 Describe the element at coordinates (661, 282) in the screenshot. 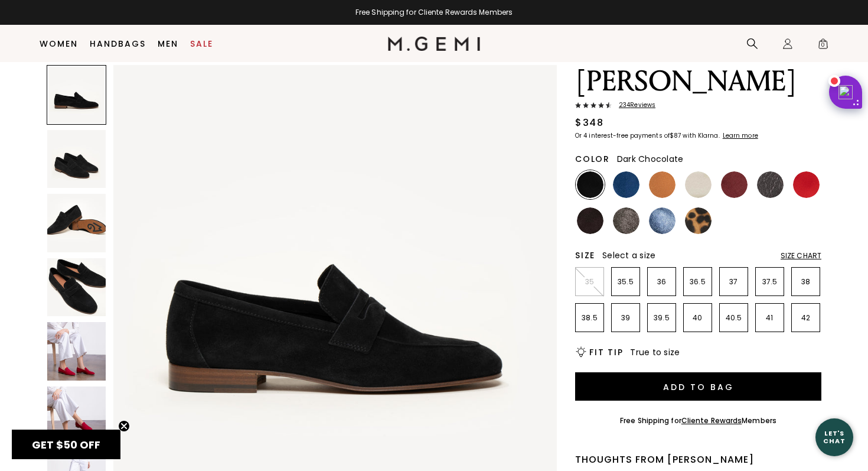

I see `p: 36` at that location.